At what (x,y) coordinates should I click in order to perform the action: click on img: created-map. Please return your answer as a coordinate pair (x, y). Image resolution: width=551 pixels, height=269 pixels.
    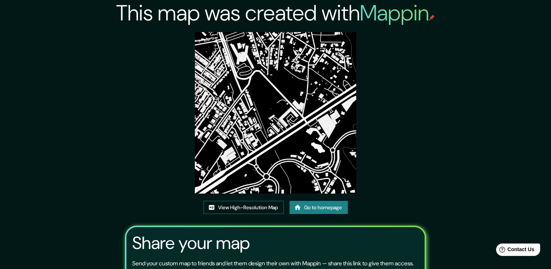
    Looking at the image, I should click on (275, 113).